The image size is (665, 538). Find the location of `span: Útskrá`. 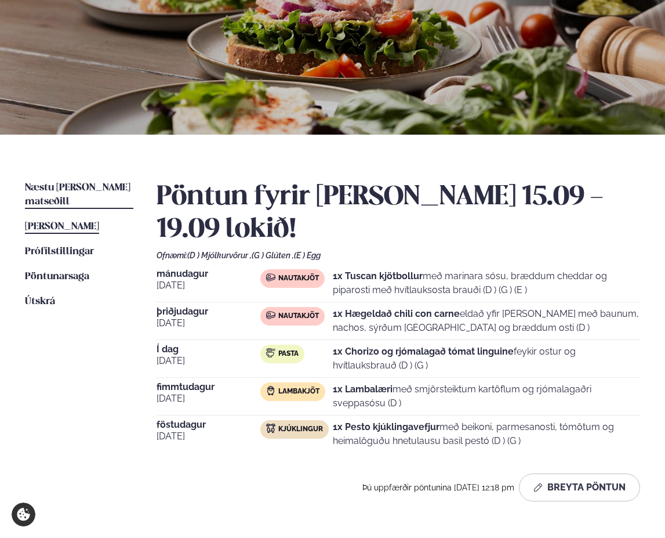

span: Útskrá is located at coordinates (40, 301).